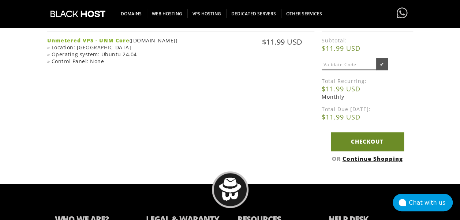 Image resolution: width=460 pixels, height=220 pixels. What do you see at coordinates (230, 189) in the screenshot?
I see `img: BlackHOST mascont, Blacky.` at bounding box center [230, 189].